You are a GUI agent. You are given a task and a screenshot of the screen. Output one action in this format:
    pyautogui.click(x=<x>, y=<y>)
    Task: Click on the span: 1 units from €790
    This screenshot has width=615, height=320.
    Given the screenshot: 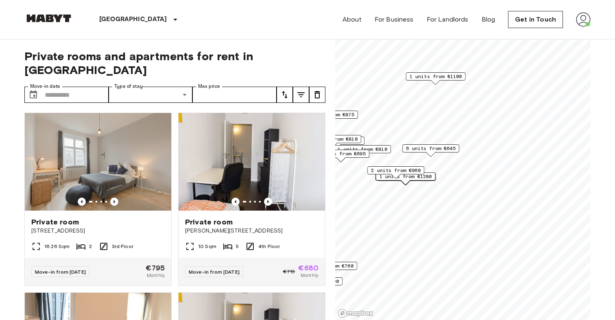 What is the action you would take?
    pyautogui.click(x=314, y=282)
    